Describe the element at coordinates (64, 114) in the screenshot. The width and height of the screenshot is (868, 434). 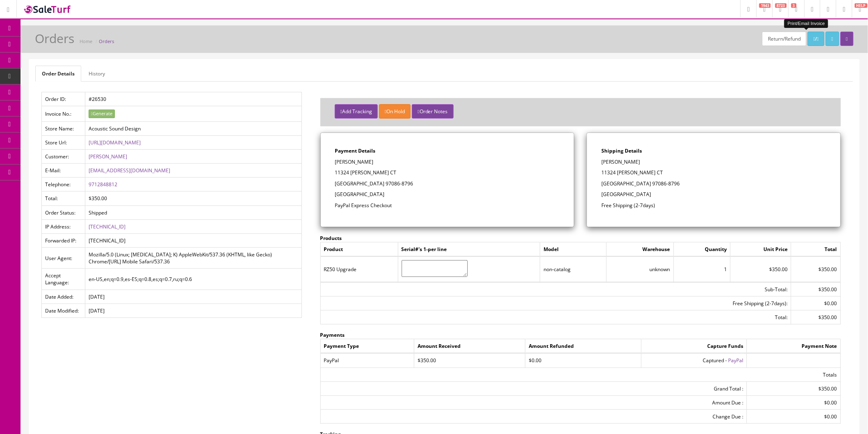
I see `td: Invoice No.:` at that location.